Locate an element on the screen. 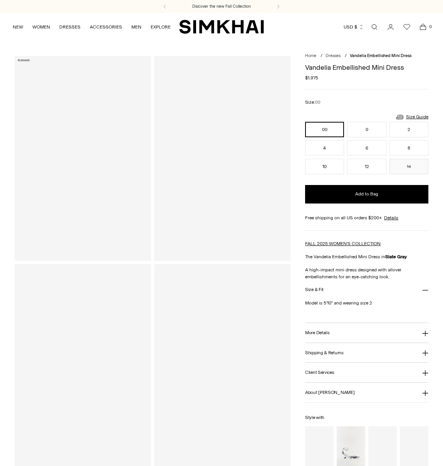 This screenshot has height=466, width=443. a: SIMKHAI is located at coordinates (221, 27).